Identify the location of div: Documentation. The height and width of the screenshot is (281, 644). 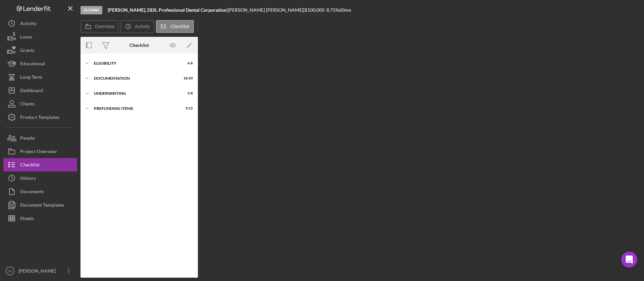
(135, 78).